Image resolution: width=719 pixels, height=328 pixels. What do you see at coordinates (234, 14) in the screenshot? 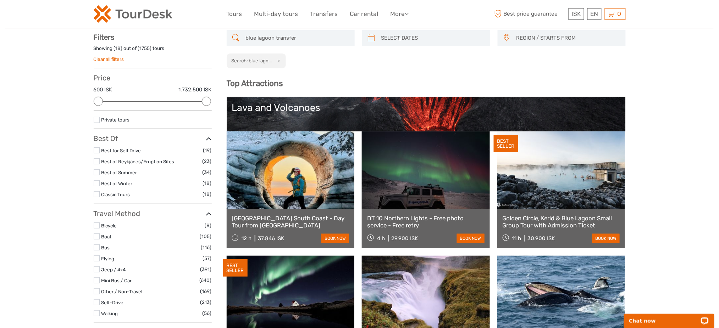
I see `a: Tours` at bounding box center [234, 14].